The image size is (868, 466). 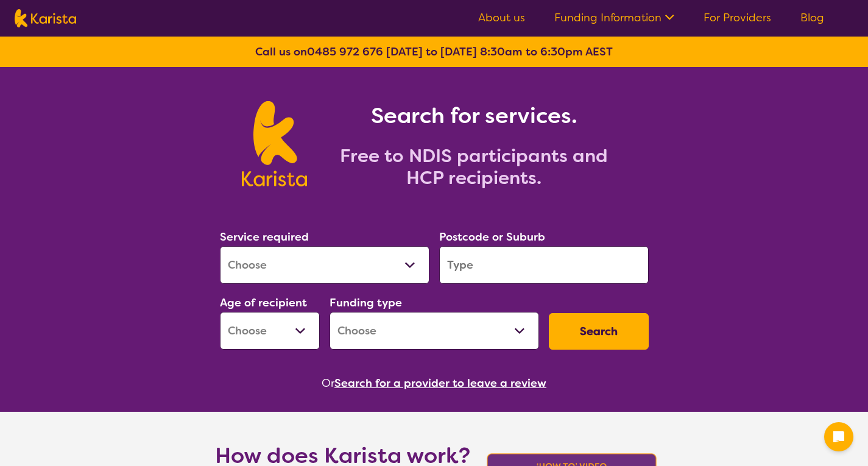 I want to click on input: Type, so click(x=544, y=265).